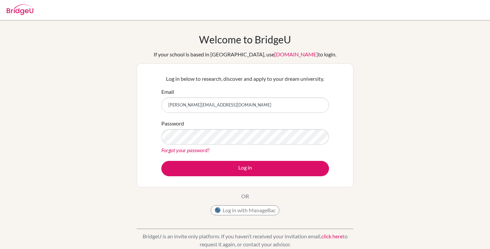 The image size is (490, 249). What do you see at coordinates (245, 168) in the screenshot?
I see `button: Log in` at bounding box center [245, 168].